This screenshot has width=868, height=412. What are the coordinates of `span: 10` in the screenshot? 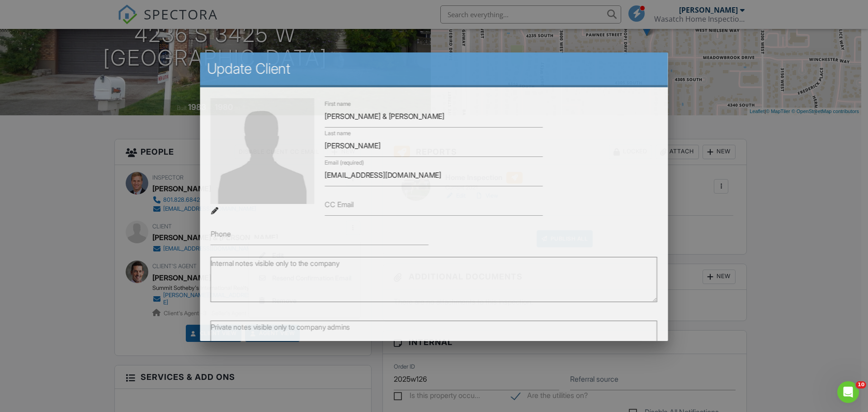 It's located at (861, 385).